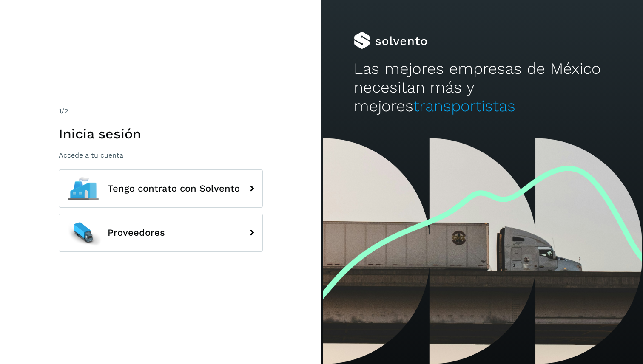 This screenshot has height=364, width=643. What do you see at coordinates (136, 233) in the screenshot?
I see `span: Proveedores` at bounding box center [136, 233].